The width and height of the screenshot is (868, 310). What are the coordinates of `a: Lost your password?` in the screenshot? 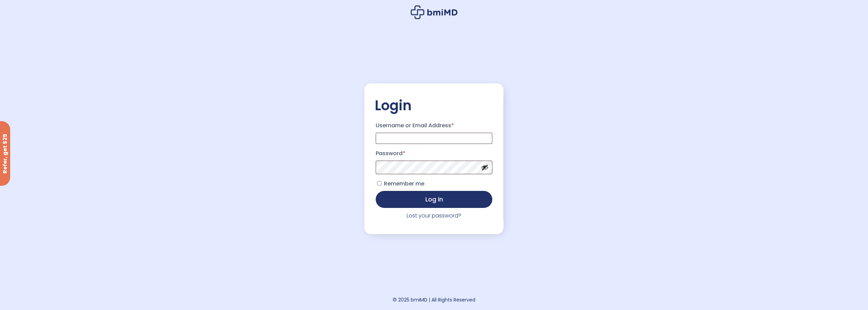 It's located at (434, 216).